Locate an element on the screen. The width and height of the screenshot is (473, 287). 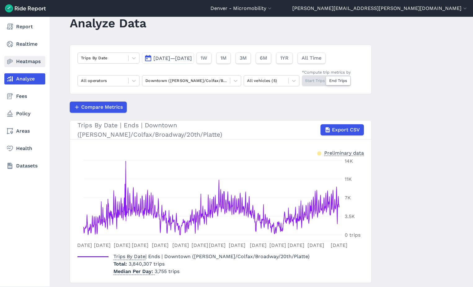
button: 6M is located at coordinates (264, 58).